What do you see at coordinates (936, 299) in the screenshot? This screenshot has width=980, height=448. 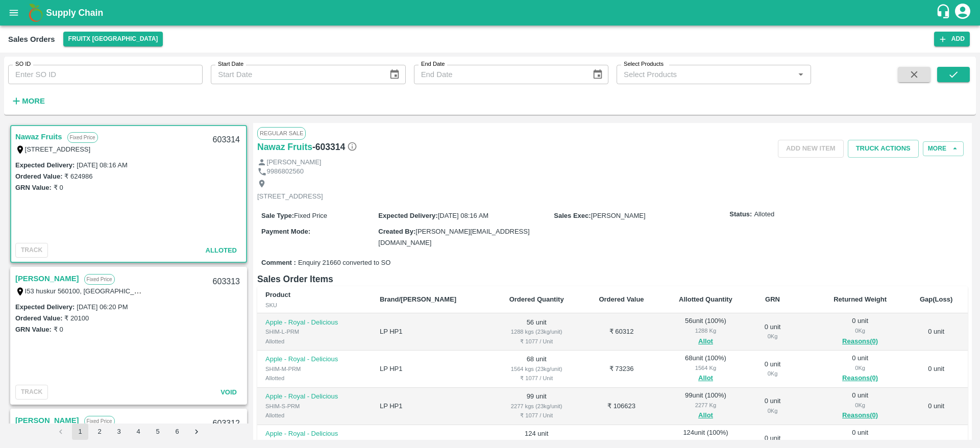 I see `b: Gap(Loss)` at bounding box center [936, 299].